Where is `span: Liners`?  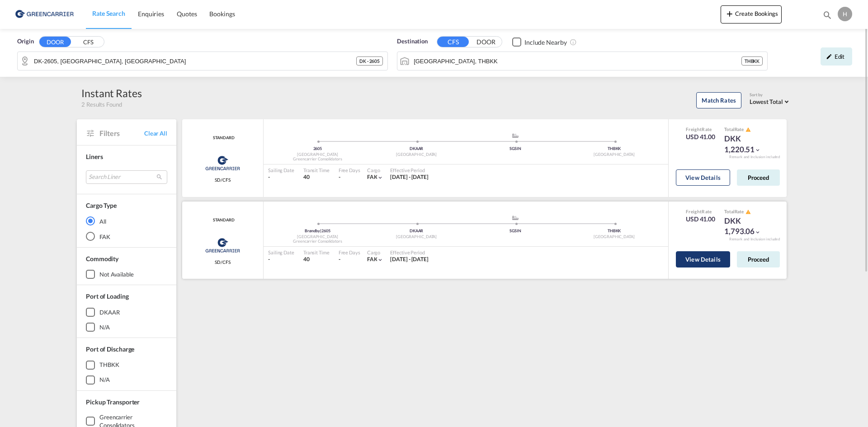
span: Liners is located at coordinates (94, 156).